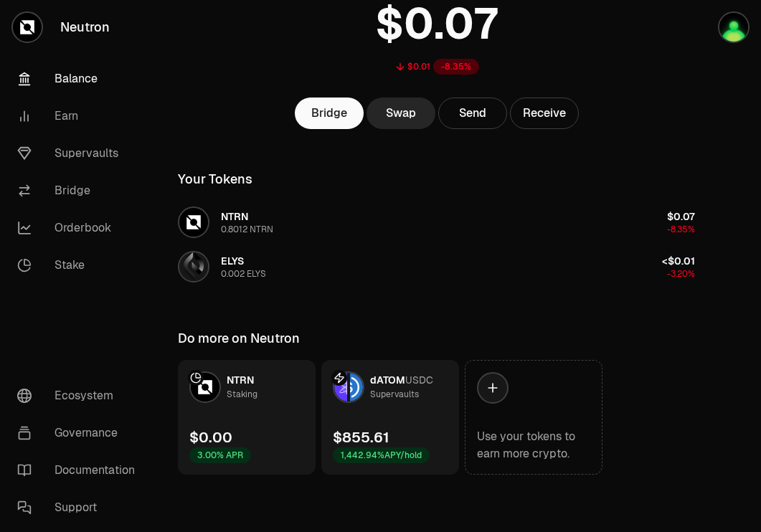 This screenshot has width=761, height=532. I want to click on span: ELYS, so click(233, 261).